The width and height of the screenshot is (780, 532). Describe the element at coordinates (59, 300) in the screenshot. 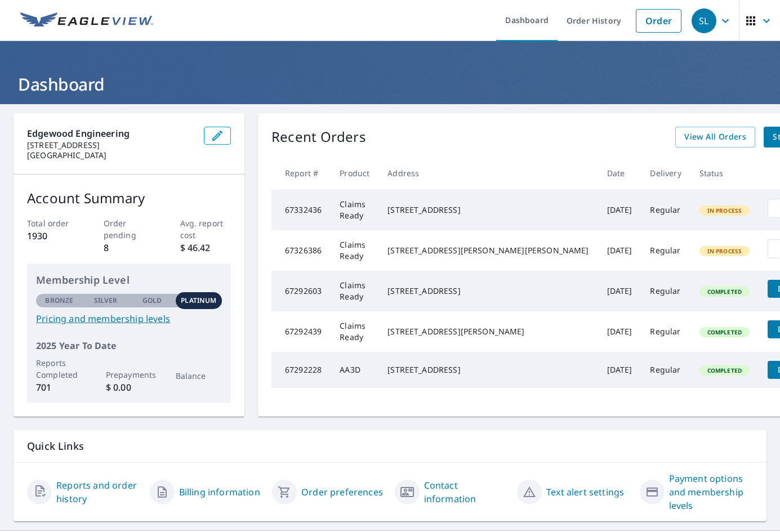

I see `p: Bronze` at that location.